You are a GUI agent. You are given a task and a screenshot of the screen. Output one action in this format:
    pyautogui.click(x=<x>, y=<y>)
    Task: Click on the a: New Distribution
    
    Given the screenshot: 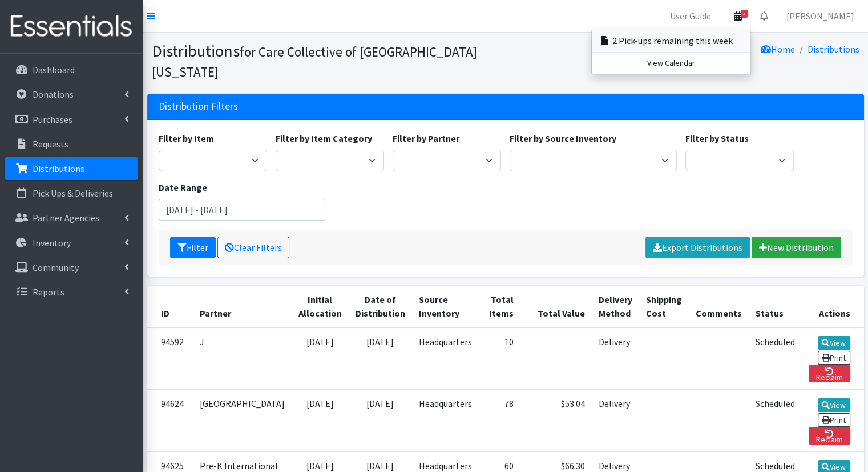 What is the action you would take?
    pyautogui.click(x=796, y=248)
    